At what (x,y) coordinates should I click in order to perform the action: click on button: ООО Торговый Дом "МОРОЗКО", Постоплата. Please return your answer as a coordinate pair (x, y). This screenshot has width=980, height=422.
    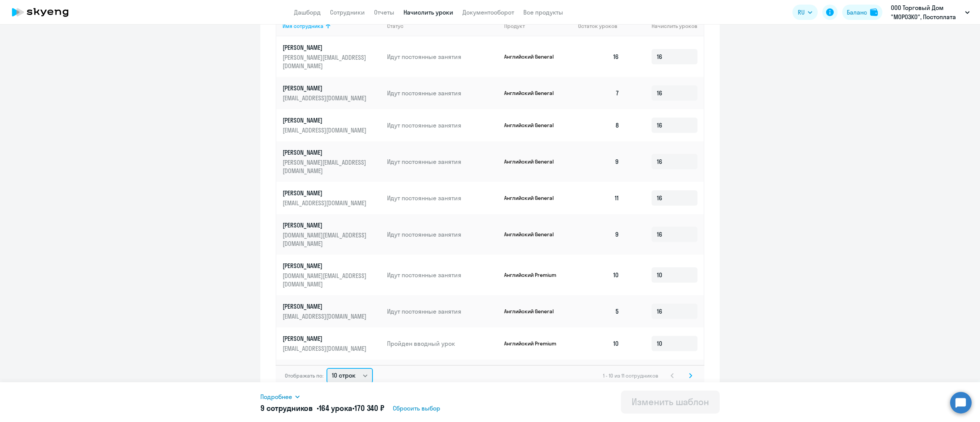
    Looking at the image, I should click on (930, 12).